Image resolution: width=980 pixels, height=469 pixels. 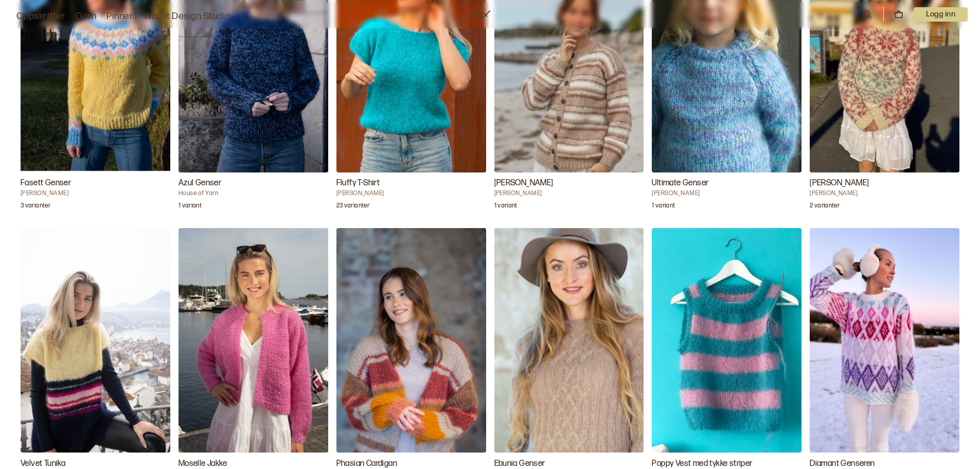 I want to click on p: 23 varianter, so click(x=353, y=207).